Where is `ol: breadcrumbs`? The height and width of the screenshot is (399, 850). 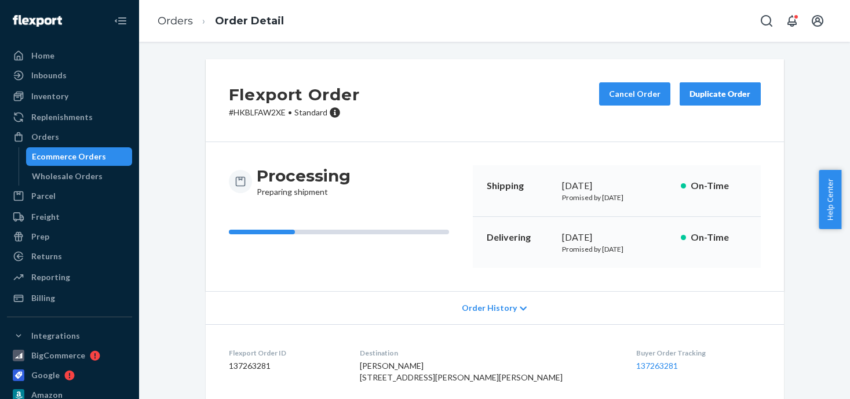
ol: breadcrumbs is located at coordinates (221, 21).